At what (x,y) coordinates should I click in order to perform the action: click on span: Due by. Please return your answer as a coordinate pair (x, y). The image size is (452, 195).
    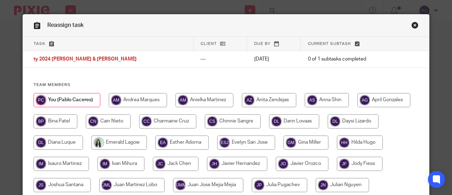
    Looking at the image, I should click on (262, 43).